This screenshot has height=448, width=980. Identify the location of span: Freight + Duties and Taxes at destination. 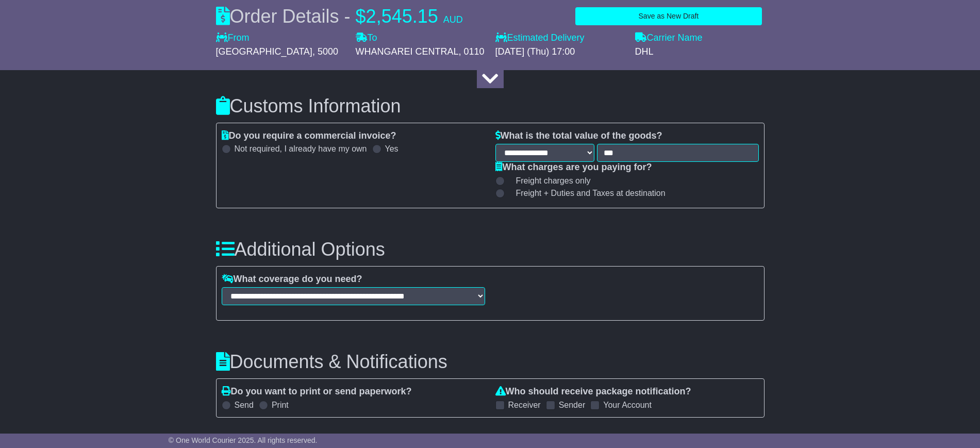
(591, 193).